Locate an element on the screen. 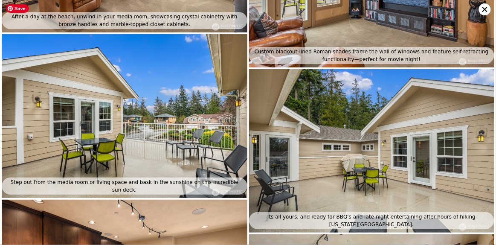 The height and width of the screenshot is (245, 496). img: Its all yours, and ready for BBQ's and late-night entertaining after hours of hiking Washington P... is located at coordinates (372, 151).